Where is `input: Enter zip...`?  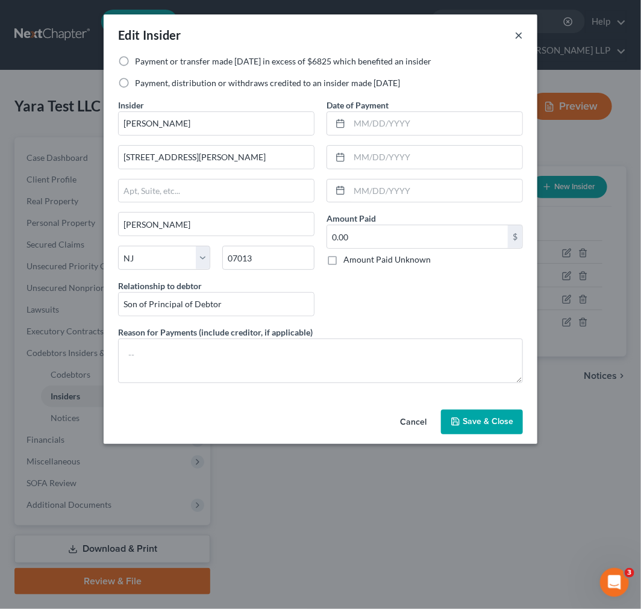
input: Enter zip... is located at coordinates (268, 258).